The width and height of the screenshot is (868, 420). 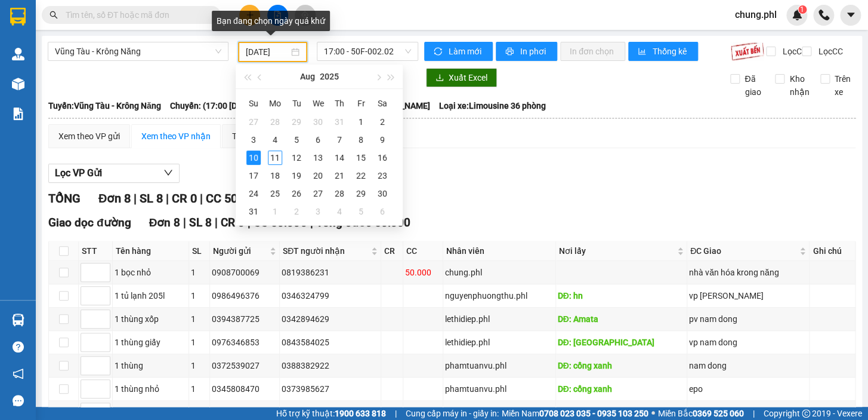 What do you see at coordinates (748, 319) in the screenshot?
I see `div: pv nam dong` at bounding box center [748, 319].